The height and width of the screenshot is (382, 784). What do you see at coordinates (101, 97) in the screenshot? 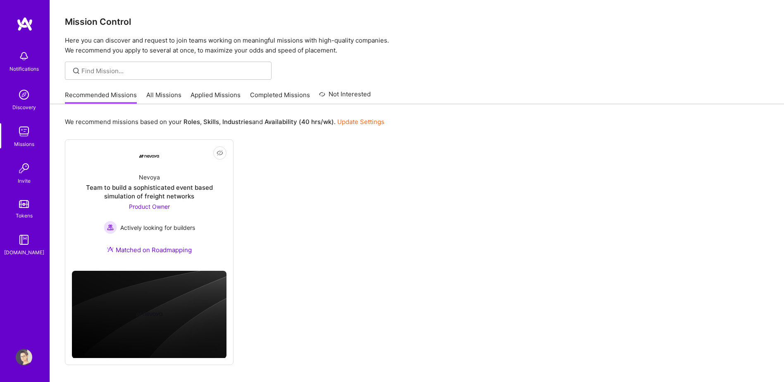
I see `a: Recommended Missions` at bounding box center [101, 97].